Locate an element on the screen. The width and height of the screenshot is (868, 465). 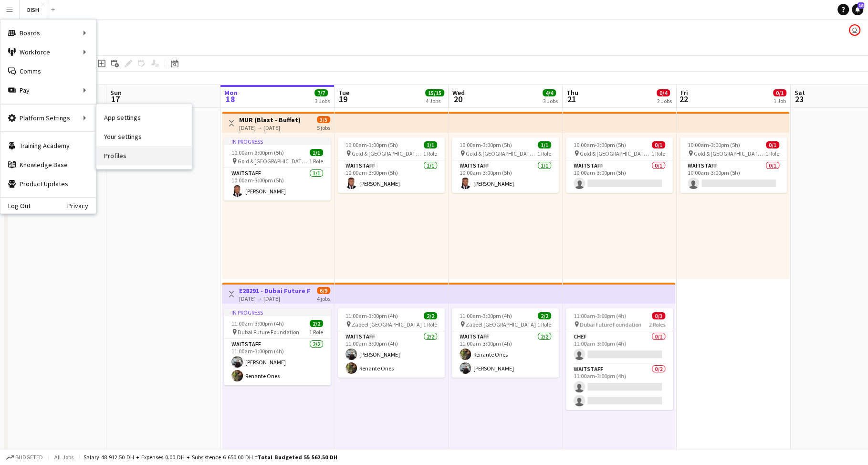
span: Tue is located at coordinates (344, 92).